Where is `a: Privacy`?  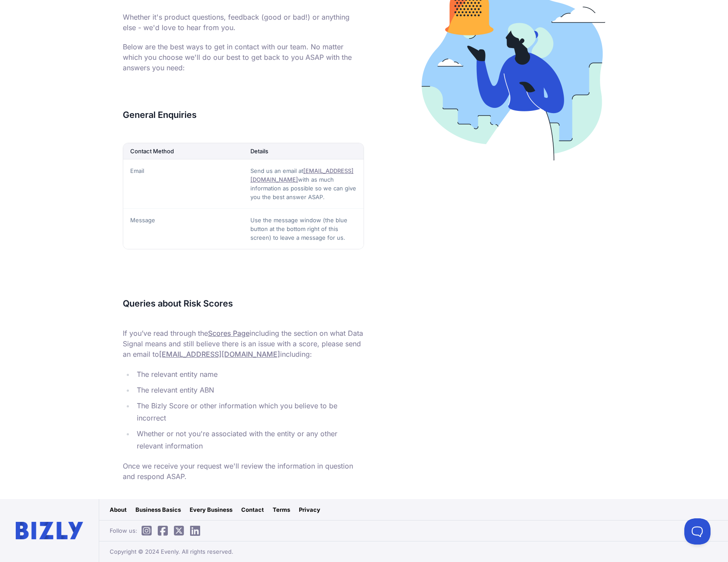 a: Privacy is located at coordinates (309, 509).